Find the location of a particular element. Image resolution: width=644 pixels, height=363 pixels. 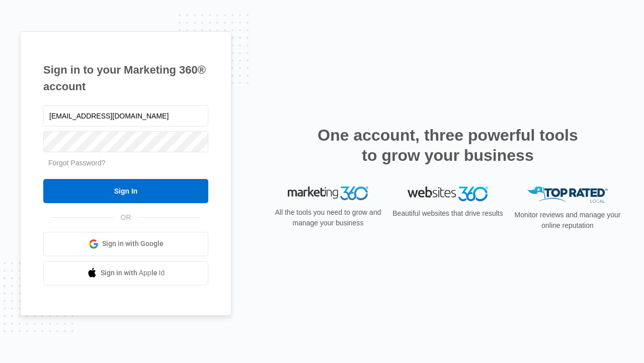

span: OR is located at coordinates (126, 217).